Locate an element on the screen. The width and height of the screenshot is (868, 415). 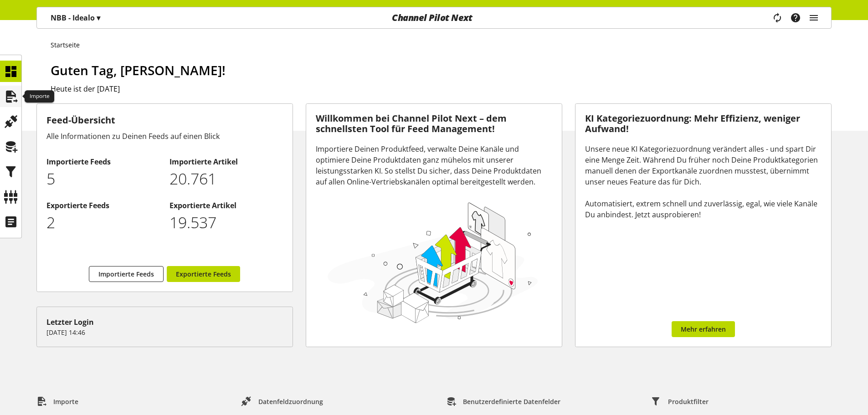
p: 19537 is located at coordinates (226, 223).